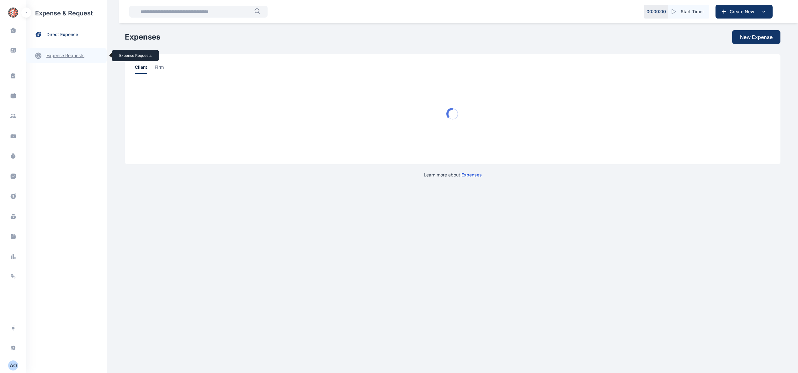 This screenshot has height=373, width=798. What do you see at coordinates (689, 12) in the screenshot?
I see `button: Start Timer` at bounding box center [689, 12].